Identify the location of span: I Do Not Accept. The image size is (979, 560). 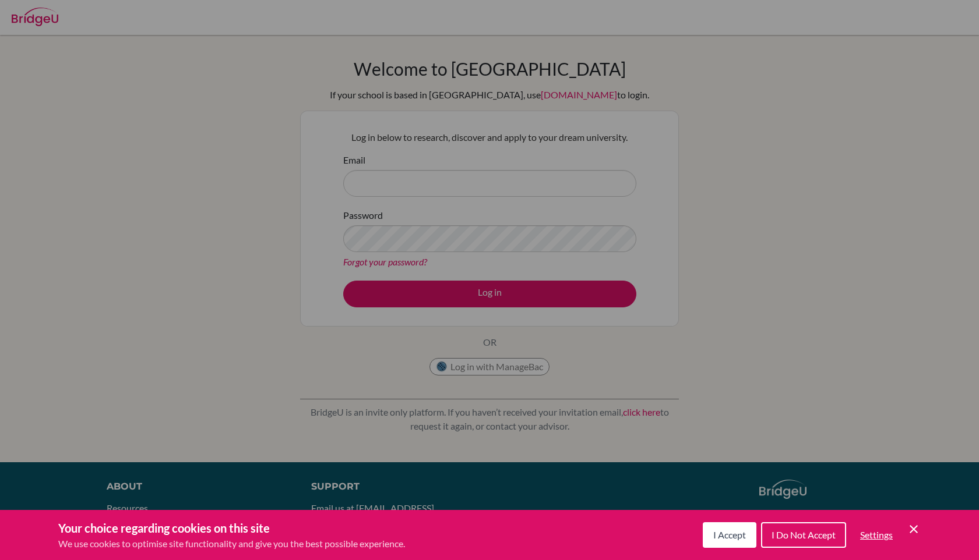
(803, 535).